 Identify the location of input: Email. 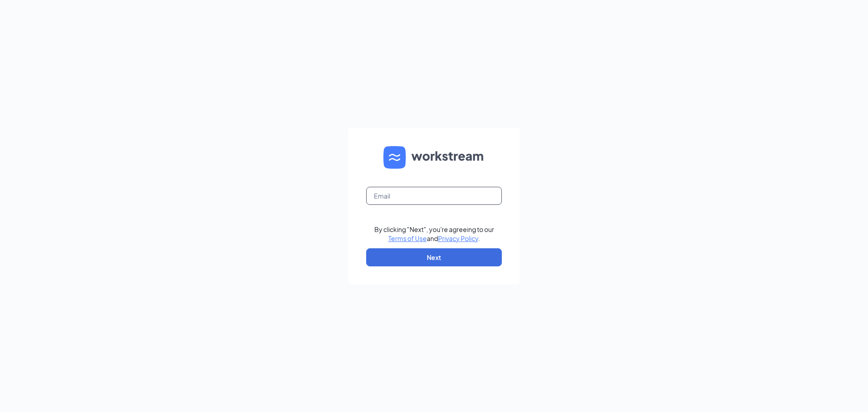
(434, 196).